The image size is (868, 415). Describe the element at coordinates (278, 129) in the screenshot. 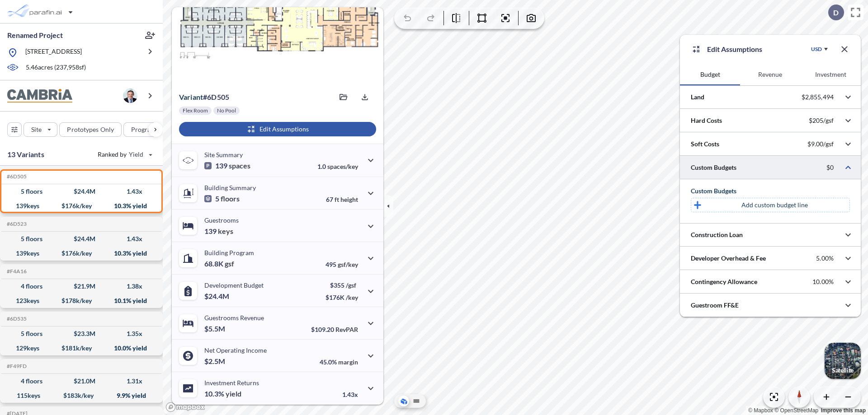

I see `button: Edit Assumptions` at that location.